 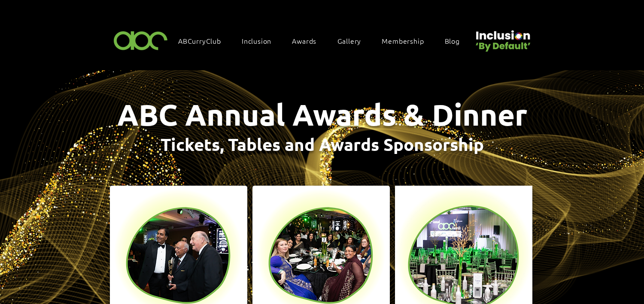 What do you see at coordinates (502, 38) in the screenshot?
I see `img: Untitled design (22).png` at bounding box center [502, 38].